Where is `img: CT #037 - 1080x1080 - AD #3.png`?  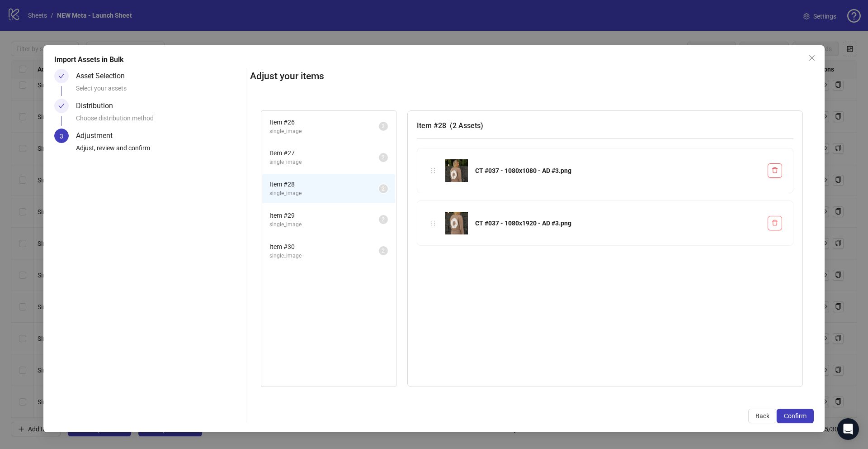
img: CT #037 - 1080x1080 - AD #3.png is located at coordinates (457, 170).